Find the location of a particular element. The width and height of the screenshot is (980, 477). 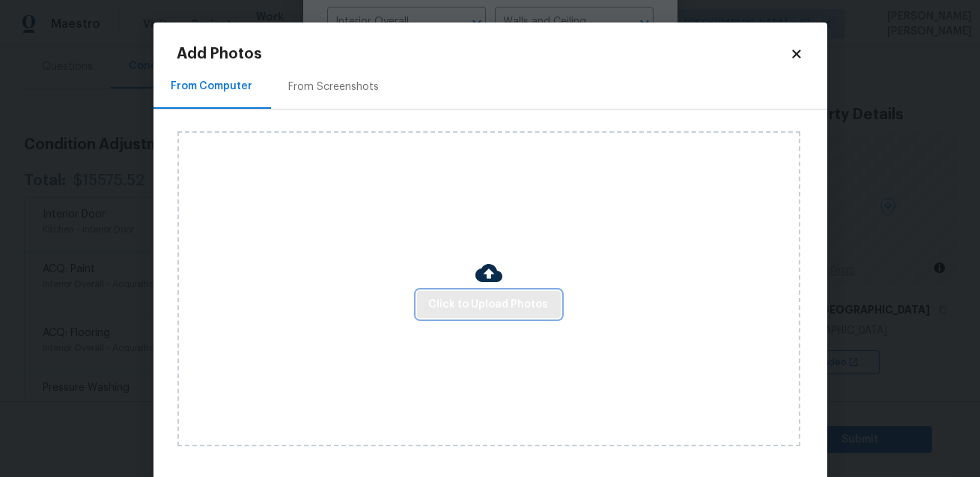

h2: Add Photos is located at coordinates (484, 54).